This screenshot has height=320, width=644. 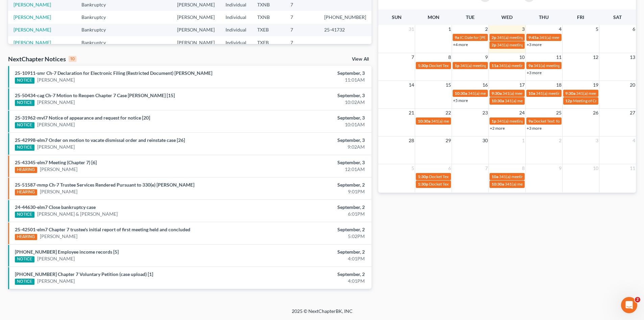 What do you see at coordinates (99, 17) in the screenshot?
I see `td: Bankruptcy` at bounding box center [99, 17].